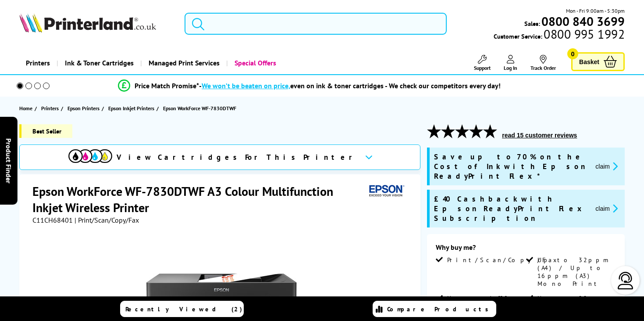  Describe the element at coordinates (199, 199) in the screenshot. I see `h1: Epson WorkForce WF-7830DTWF A3 Colour Multifunction Inkjet Wireless Printer` at that location.